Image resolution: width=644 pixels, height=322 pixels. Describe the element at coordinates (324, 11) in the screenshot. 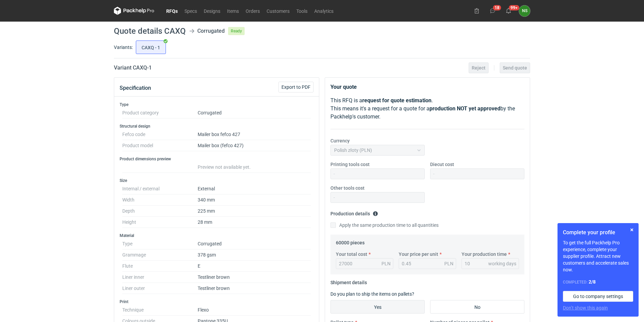

I see `a: Analytics` at that location.